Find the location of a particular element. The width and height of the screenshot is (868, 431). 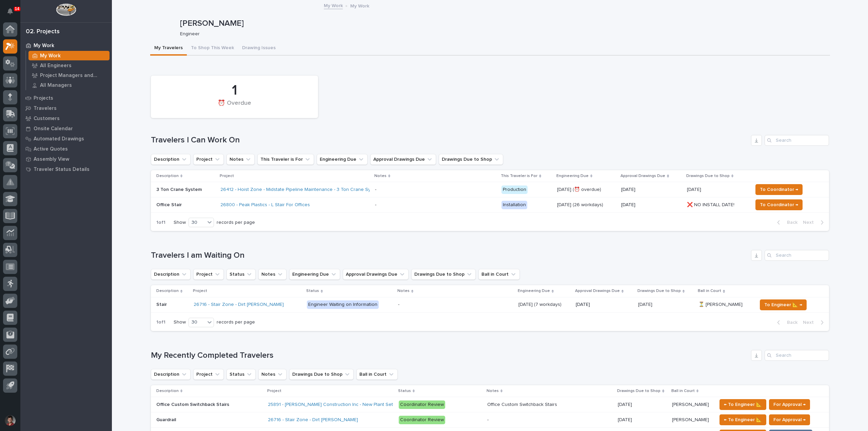

p: My Work is located at coordinates (360, 6).